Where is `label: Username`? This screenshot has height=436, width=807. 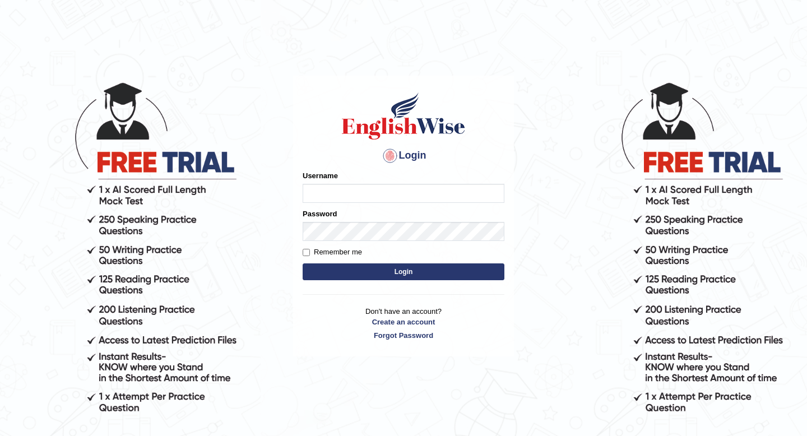
label: Username is located at coordinates (320, 175).